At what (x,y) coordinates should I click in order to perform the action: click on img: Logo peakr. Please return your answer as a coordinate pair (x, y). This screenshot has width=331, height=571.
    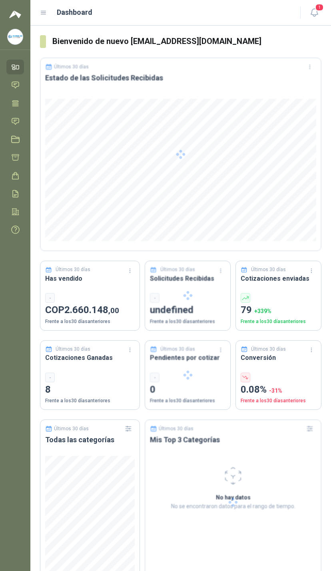
    Looking at the image, I should click on (15, 14).